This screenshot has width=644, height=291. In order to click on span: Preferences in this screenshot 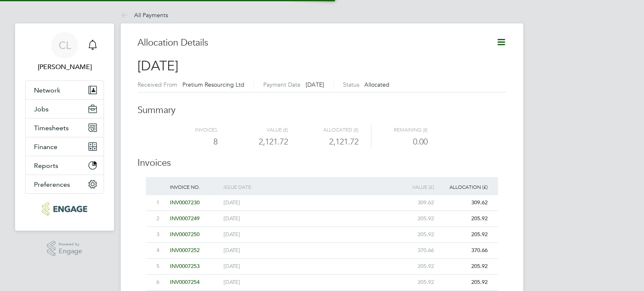, I will do `click(52, 184)`.